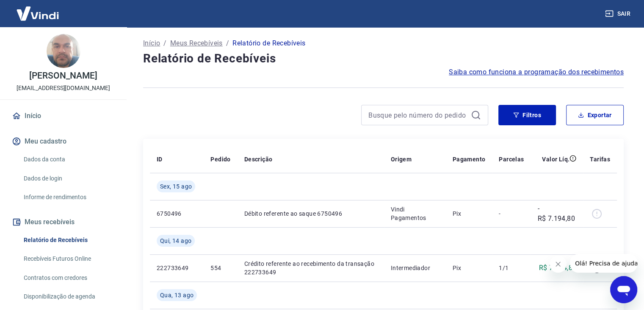 The height and width of the screenshot is (310, 644). What do you see at coordinates (527, 115) in the screenshot?
I see `button: Filtros` at bounding box center [527, 115].